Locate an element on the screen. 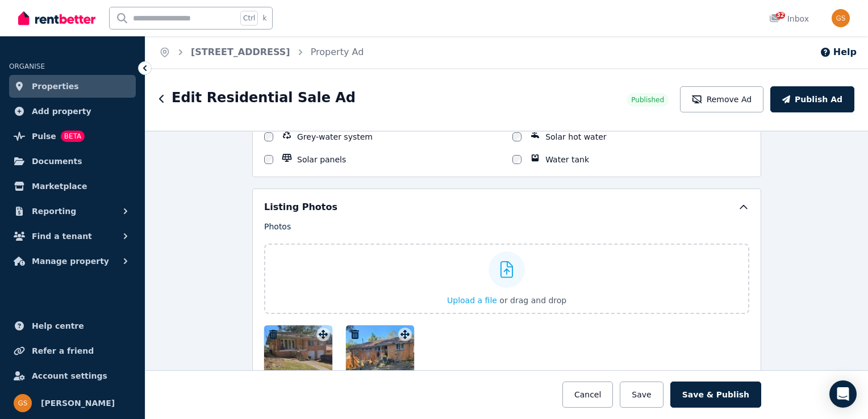  a: Refer a friend is located at coordinates (72, 351).